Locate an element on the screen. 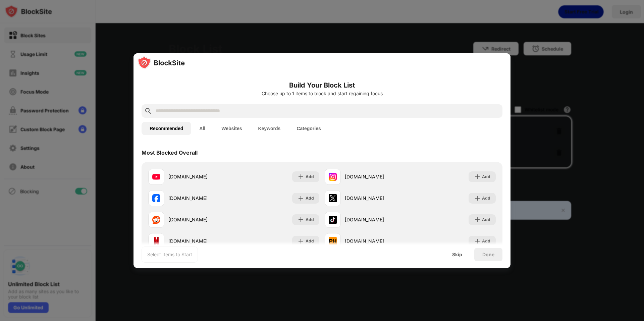  button: Recommended is located at coordinates (166, 128).